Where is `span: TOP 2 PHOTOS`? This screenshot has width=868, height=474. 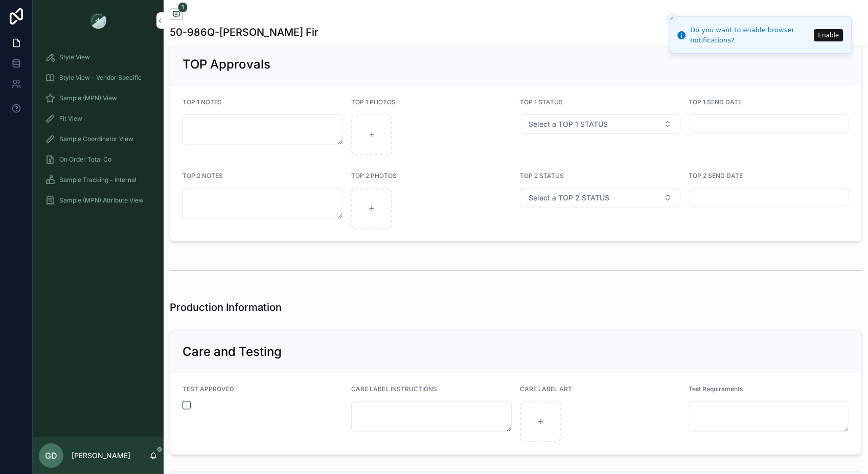
span: TOP 2 PHOTOS is located at coordinates (373, 175).